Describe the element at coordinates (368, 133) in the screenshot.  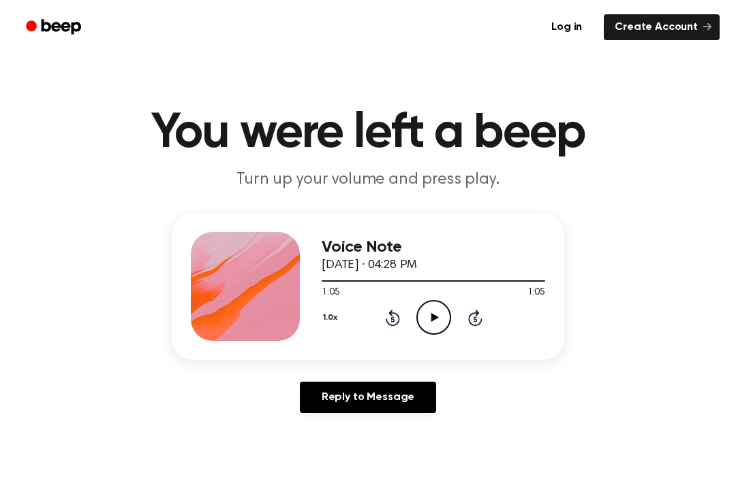
I see `h1: You were left a beep` at that location.